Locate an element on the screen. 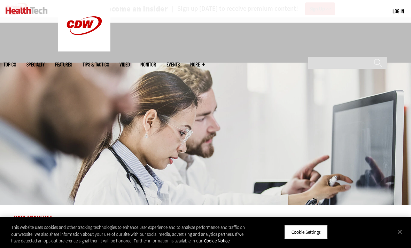 Image resolution: width=411 pixels, height=248 pixels. a: Features is located at coordinates (63, 64).